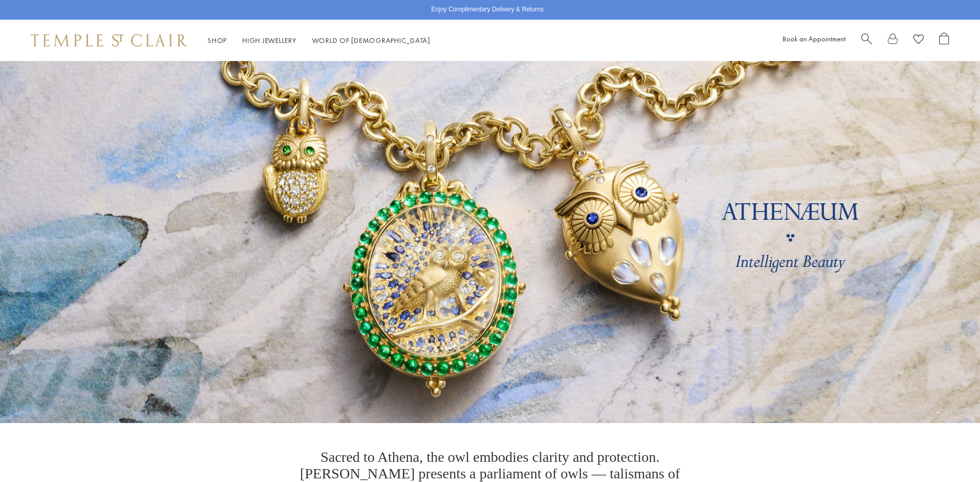  What do you see at coordinates (487, 9) in the screenshot?
I see `p: Enjoy Complimentary Delivery & Returns` at bounding box center [487, 9].